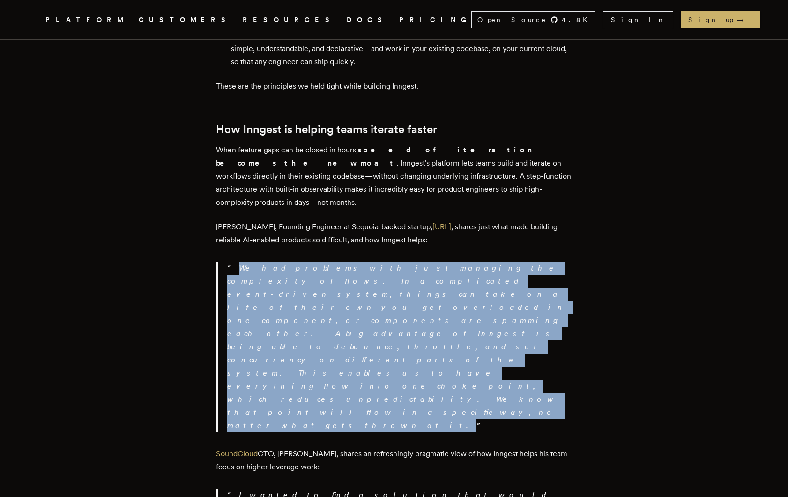 This screenshot has height=497, width=788. Describe the element at coordinates (394, 129) in the screenshot. I see `h2: How Inngest is helping teams iterate faster` at that location.